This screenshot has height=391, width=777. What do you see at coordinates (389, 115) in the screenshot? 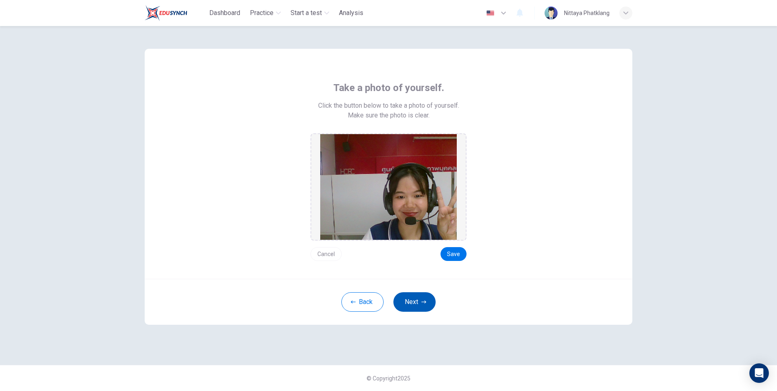
I see `span: Make sure the photo is clear.` at bounding box center [389, 115].